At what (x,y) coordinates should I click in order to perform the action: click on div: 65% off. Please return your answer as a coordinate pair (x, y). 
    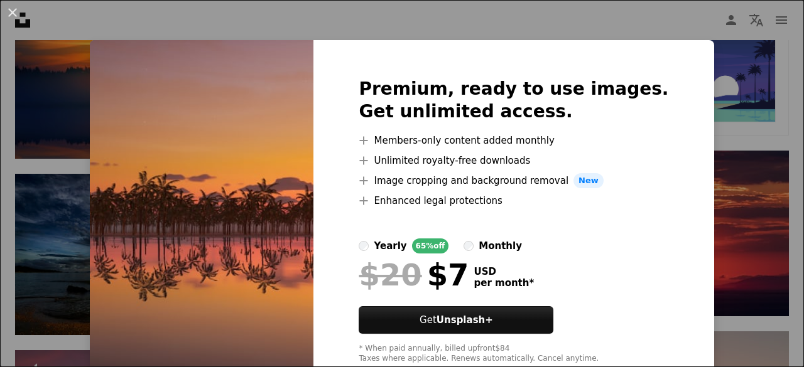
    Looking at the image, I should click on (430, 246).